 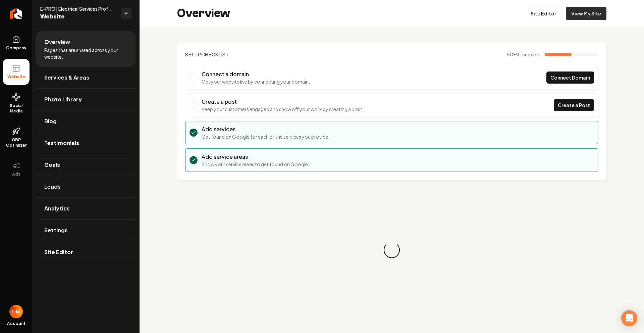 I want to click on span: Connect Domain, so click(x=570, y=77).